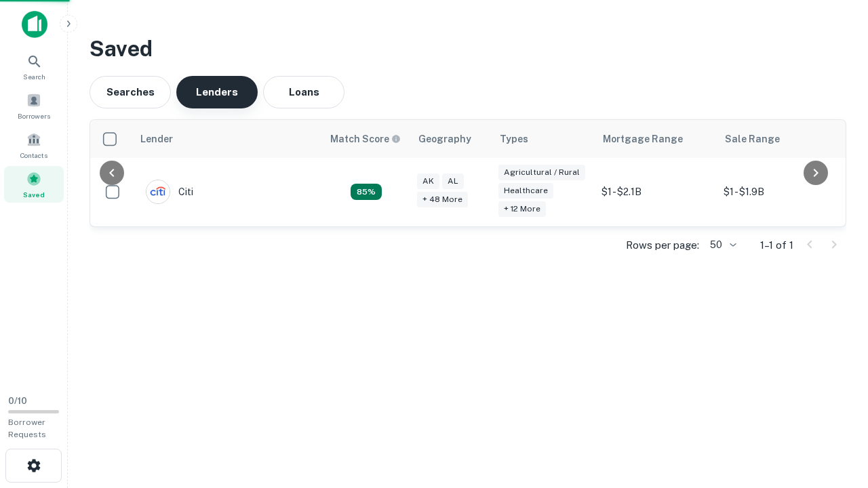  Describe the element at coordinates (34, 24) in the screenshot. I see `img: capitalize-icon.png` at that location.